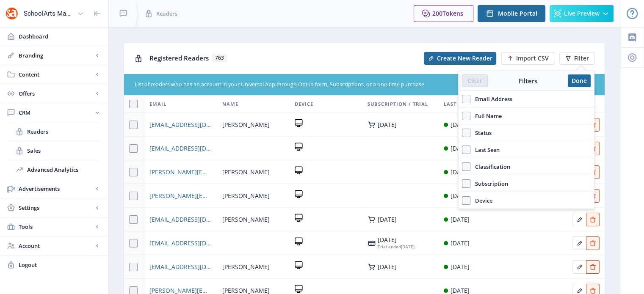  What do you see at coordinates (527, 58) in the screenshot?
I see `button: Import CSV` at bounding box center [527, 58].